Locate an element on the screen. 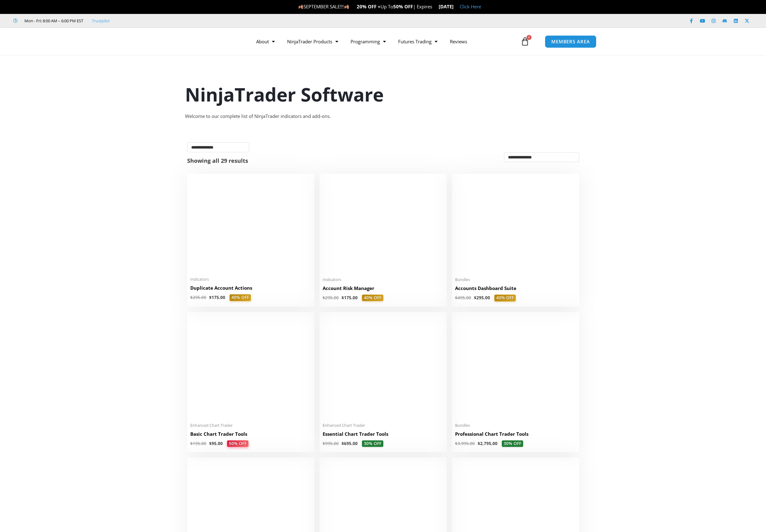  a: Professional Chart Trader Tools is located at coordinates (516, 436).